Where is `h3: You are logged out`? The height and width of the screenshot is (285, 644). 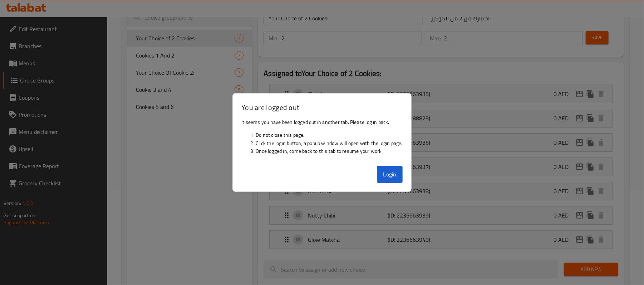
h3: You are logged out is located at coordinates (322, 107).